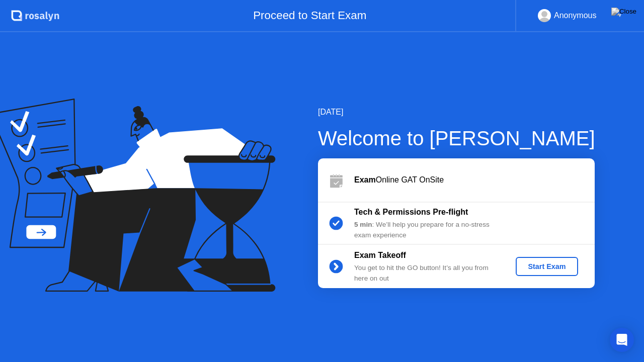 The image size is (644, 362). What do you see at coordinates (363, 224) in the screenshot?
I see `b: 5 min` at bounding box center [363, 224].